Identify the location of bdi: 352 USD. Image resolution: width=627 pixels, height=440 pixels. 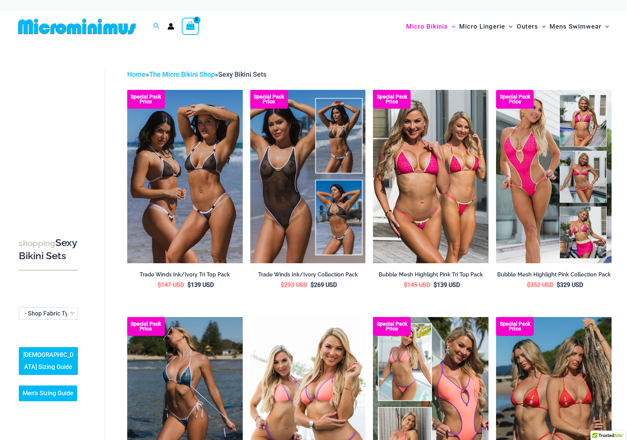
(540, 285).